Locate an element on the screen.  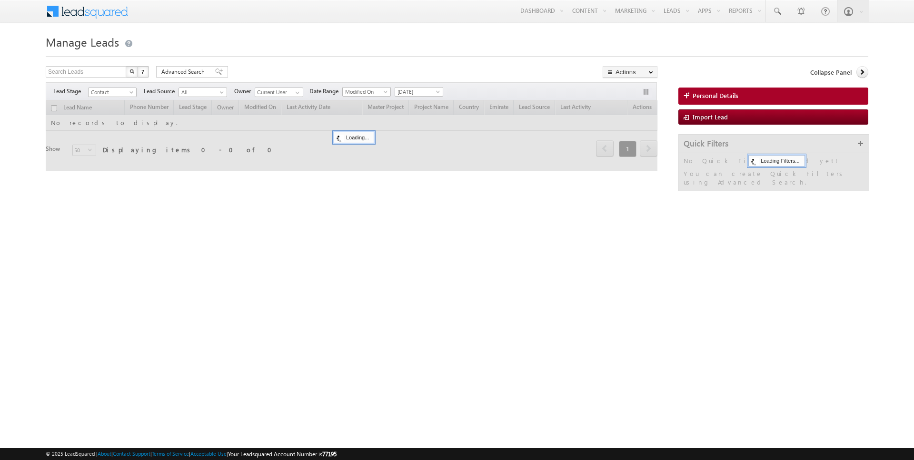
div: Loading... is located at coordinates (354, 138).